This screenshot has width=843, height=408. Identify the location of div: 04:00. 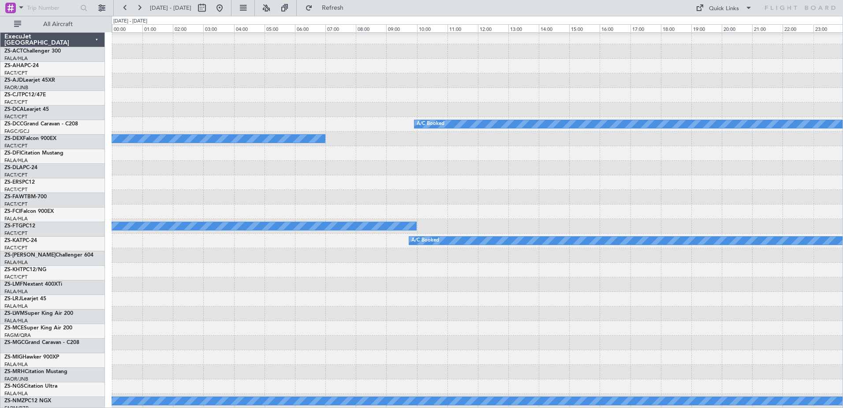
(249, 28).